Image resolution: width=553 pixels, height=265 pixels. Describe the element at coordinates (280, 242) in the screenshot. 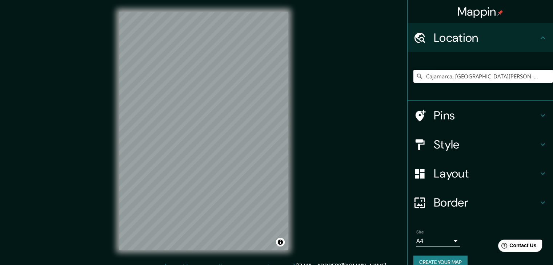

I see `button: Toggle attribution` at that location.